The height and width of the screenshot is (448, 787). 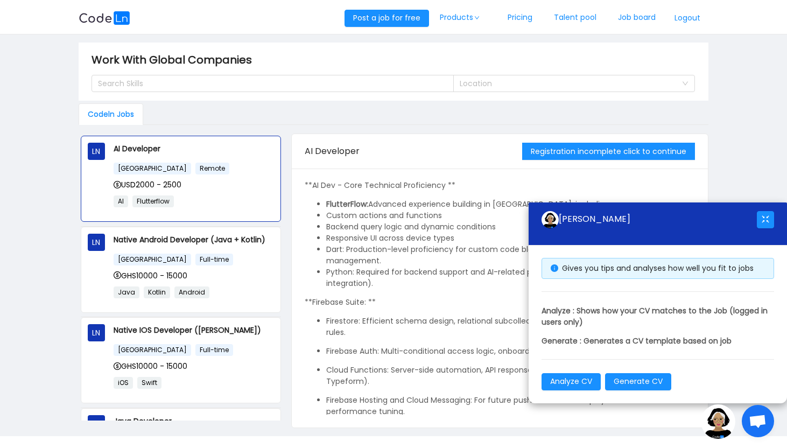 What do you see at coordinates (758, 421) in the screenshot?
I see `a: Open chat` at bounding box center [758, 421].